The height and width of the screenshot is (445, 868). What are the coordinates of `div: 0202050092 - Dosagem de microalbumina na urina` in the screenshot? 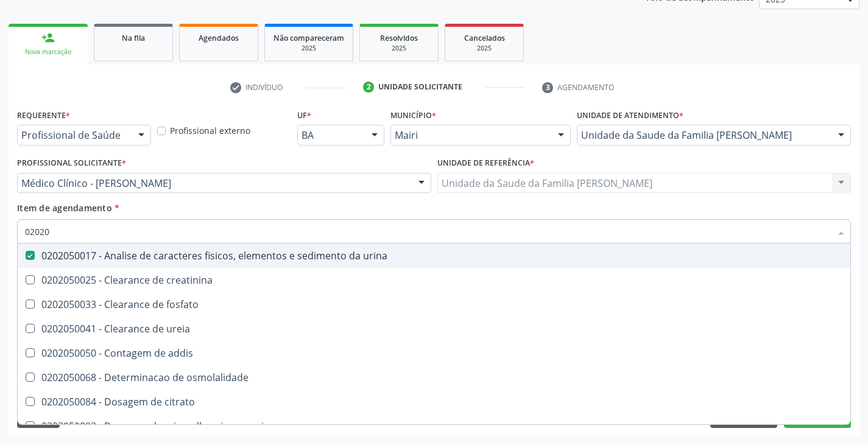 It's located at (433, 426).